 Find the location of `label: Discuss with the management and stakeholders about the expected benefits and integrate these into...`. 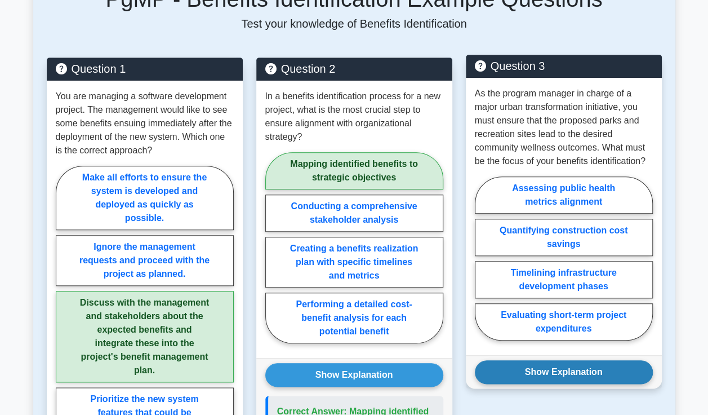

label: Discuss with the management and stakeholders about the expected benefits and integrate these into... is located at coordinates (145, 336).